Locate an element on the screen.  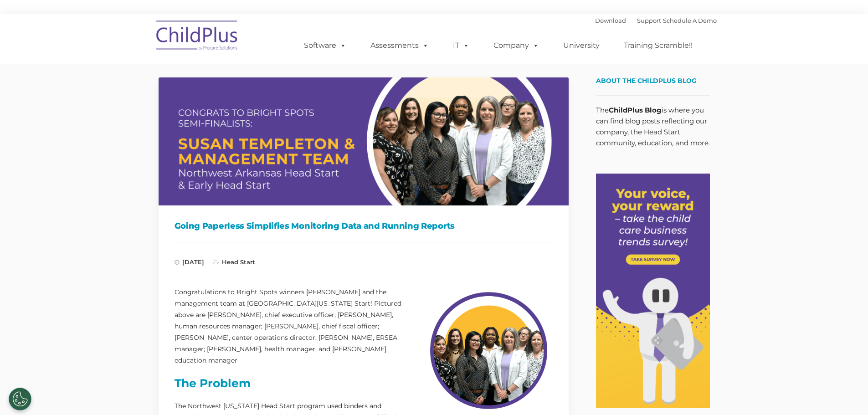
span: About the ChildPlus Blog is located at coordinates (646, 81).